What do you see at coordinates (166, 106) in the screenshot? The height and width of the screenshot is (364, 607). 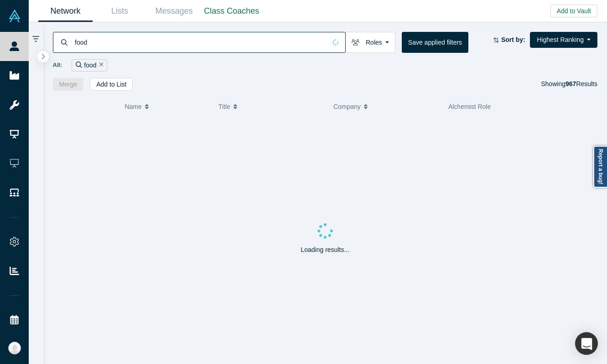 I see `button: Name` at bounding box center [166, 106].